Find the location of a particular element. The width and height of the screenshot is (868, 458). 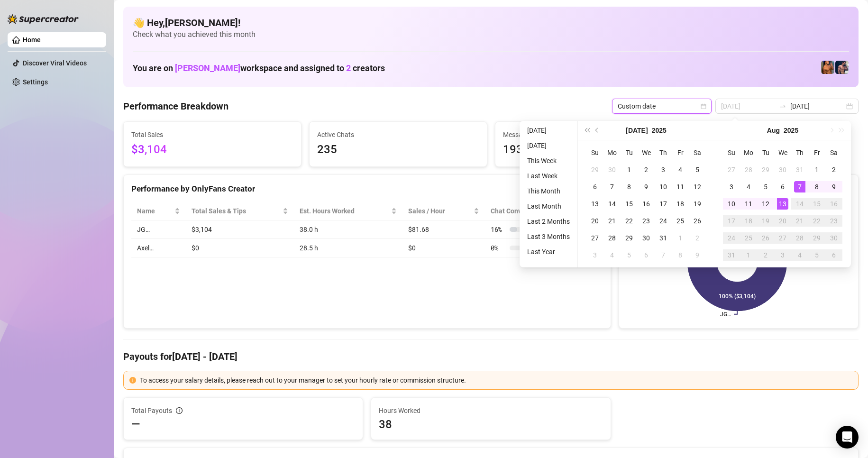

td: 2025-08-14 is located at coordinates (800, 204).